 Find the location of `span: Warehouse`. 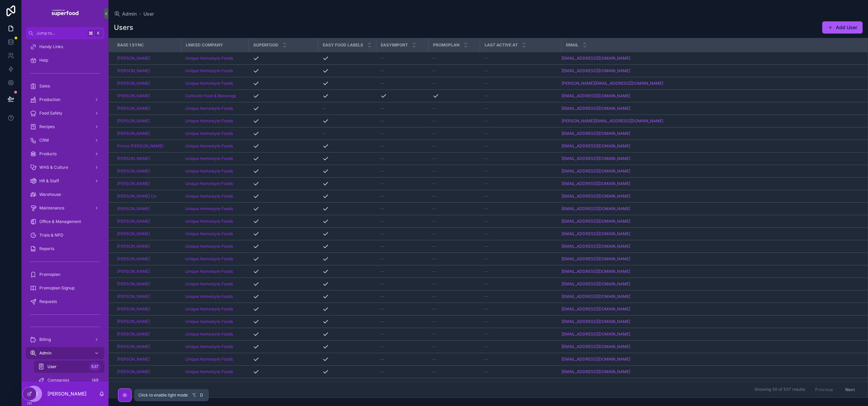

span: Warehouse is located at coordinates (50, 194).